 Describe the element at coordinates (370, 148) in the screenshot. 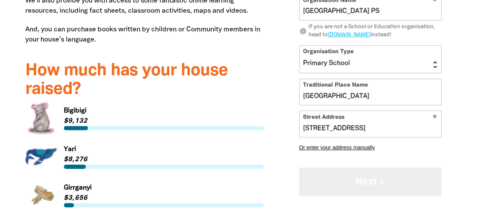

I see `button: Or enter your address manually` at that location.